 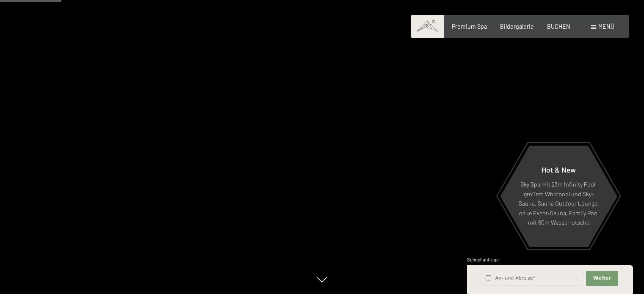 I want to click on span: Hot & New, so click(x=558, y=170).